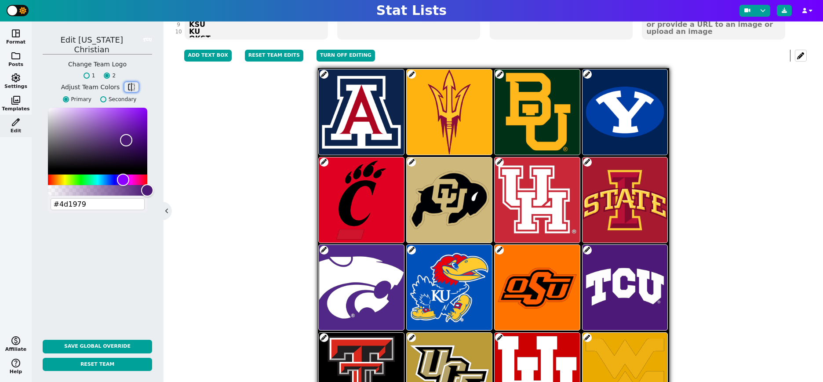 The width and height of the screenshot is (823, 382). Describe the element at coordinates (97, 64) in the screenshot. I see `h5: Change Team Logo` at that location.